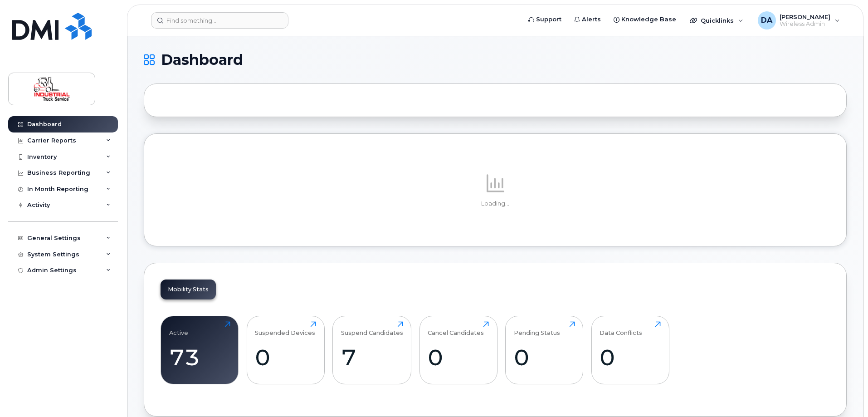  I want to click on div: Cancel Candidates, so click(456, 329).